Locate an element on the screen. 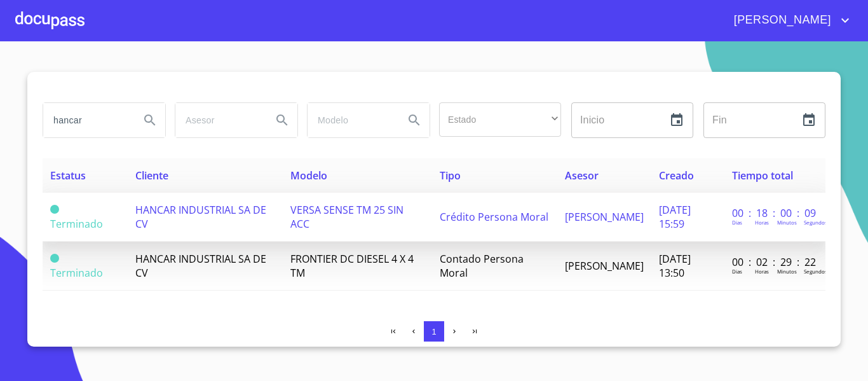 The width and height of the screenshot is (868, 381). span: Contado Persona Moral is located at coordinates (482, 266).